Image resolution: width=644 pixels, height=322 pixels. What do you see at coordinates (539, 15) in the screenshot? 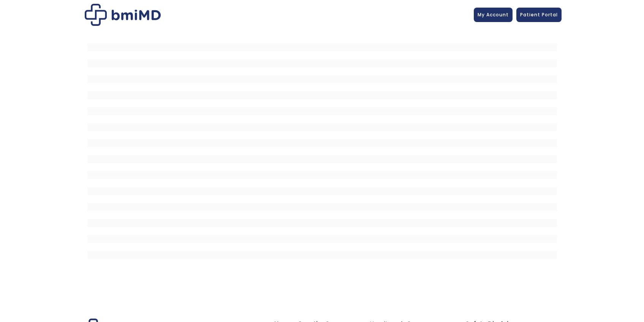
I see `a: Patient Portal` at bounding box center [539, 15].